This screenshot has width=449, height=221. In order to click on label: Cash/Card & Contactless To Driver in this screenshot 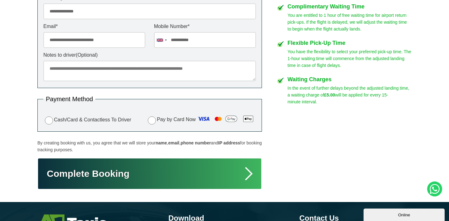, I will do `click(87, 120)`.